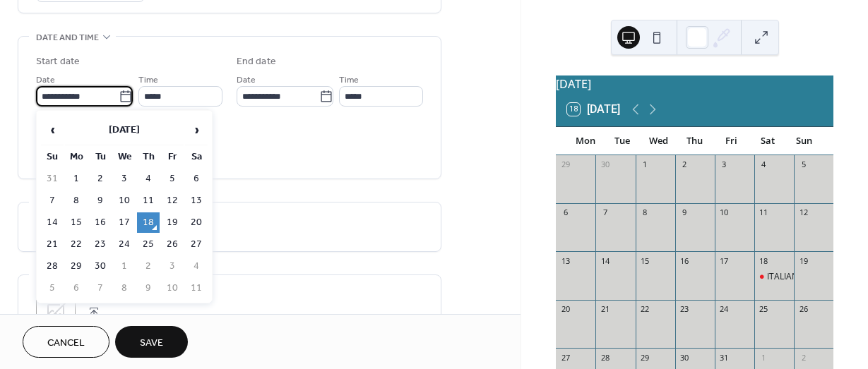  Describe the element at coordinates (100, 266) in the screenshot. I see `td: 30` at that location.